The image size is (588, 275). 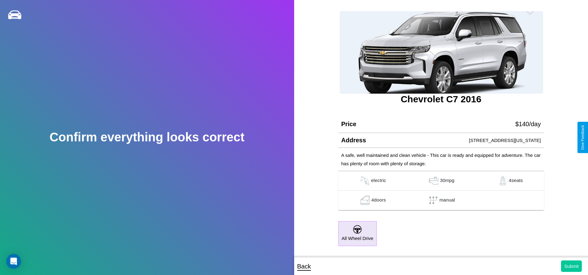 I want to click on button: Submit, so click(x=572, y=266).